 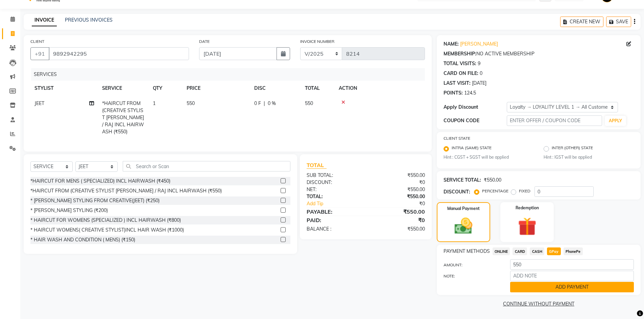 I want to click on label: INVOICE NUMBER, so click(x=317, y=42).